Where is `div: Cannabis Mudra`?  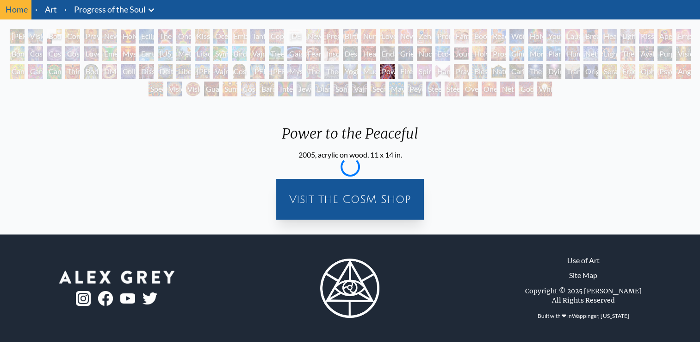 div: Cannabis Mudra is located at coordinates (17, 71).